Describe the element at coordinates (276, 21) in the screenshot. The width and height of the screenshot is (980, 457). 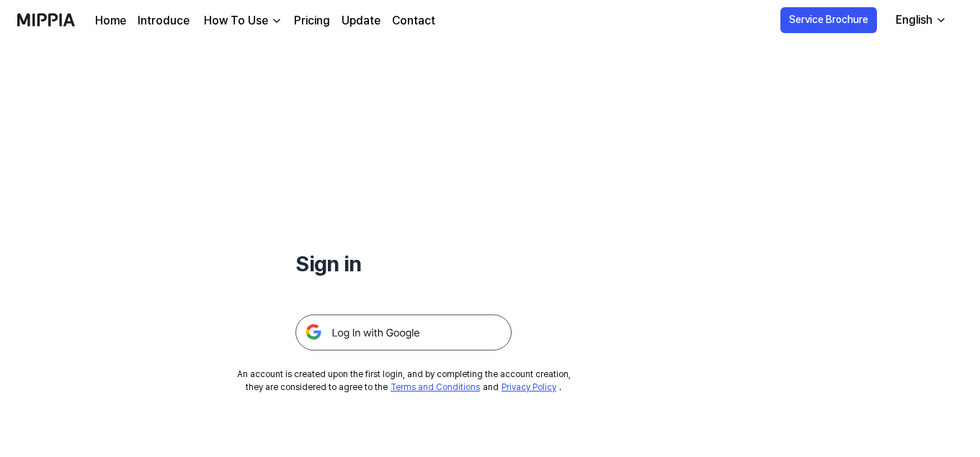
I see `img: down` at that location.